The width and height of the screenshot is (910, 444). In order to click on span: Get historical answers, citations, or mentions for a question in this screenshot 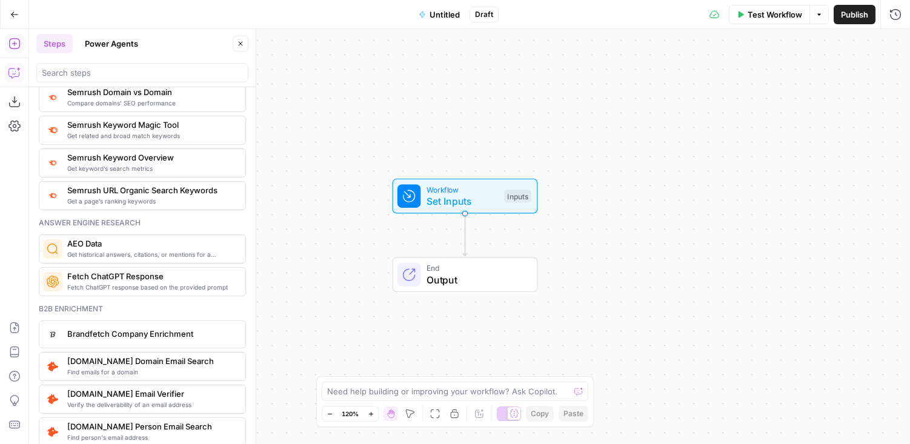, I will do `click(152, 255)`.